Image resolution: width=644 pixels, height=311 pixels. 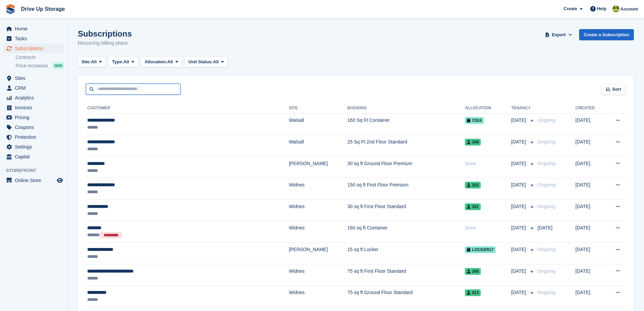 What do you see at coordinates (474, 120) in the screenshot?
I see `span: C024` at bounding box center [474, 120].